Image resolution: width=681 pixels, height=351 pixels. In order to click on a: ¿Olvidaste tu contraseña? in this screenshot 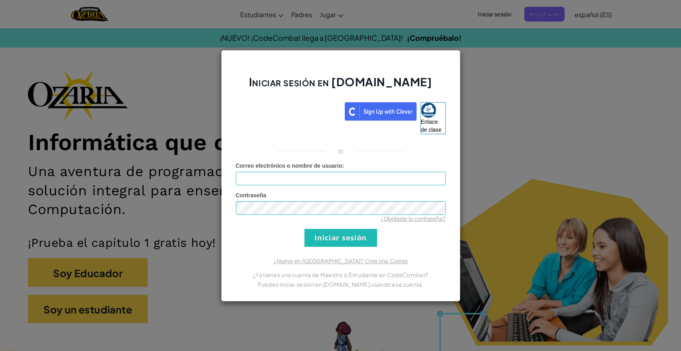, I will do `click(412, 219)`.